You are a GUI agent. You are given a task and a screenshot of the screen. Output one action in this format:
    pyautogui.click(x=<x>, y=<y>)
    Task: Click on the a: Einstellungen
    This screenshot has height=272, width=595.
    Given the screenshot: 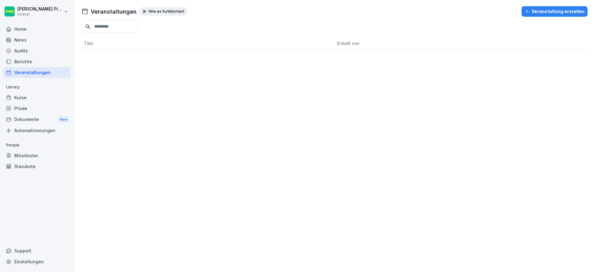 What is the action you would take?
    pyautogui.click(x=37, y=261)
    